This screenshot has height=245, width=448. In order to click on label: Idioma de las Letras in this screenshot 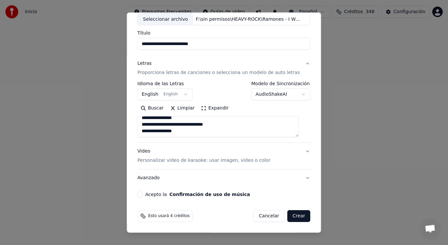, I will do `click(165, 83)`.